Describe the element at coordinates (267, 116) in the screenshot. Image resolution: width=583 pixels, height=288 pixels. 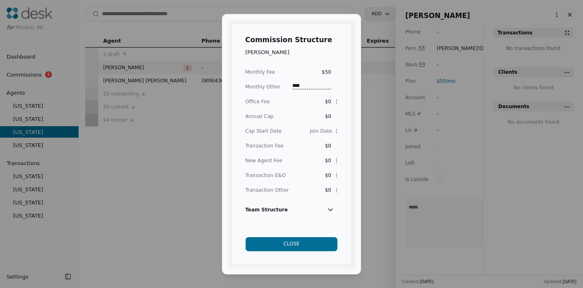
I see `div: Annual Cap` at that location.